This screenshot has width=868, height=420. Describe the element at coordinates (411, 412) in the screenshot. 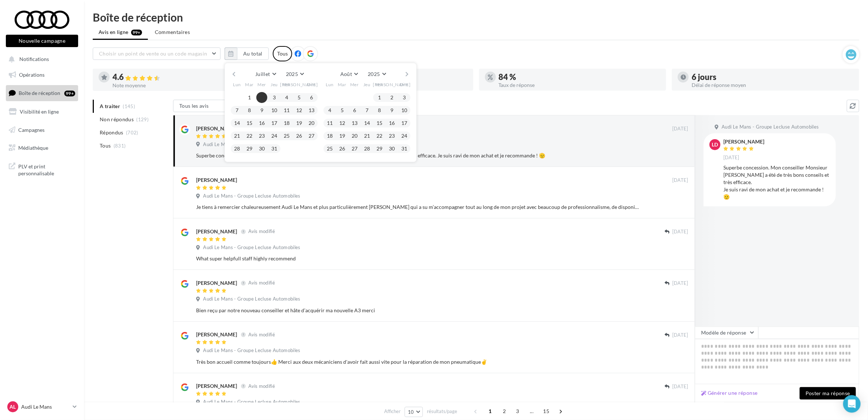

I see `span: 10` at that location.